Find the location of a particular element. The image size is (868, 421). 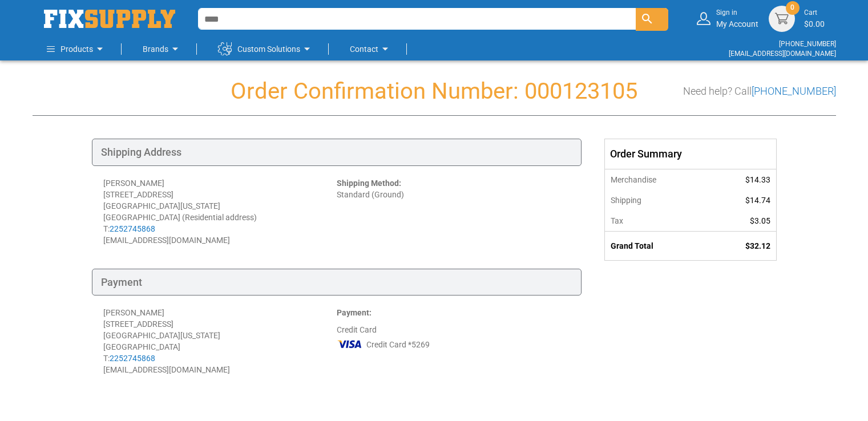

a: Custom Solutions is located at coordinates (266, 49).